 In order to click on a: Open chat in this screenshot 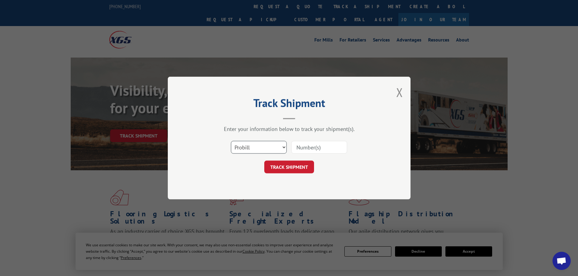, I will do `click(562, 261)`.